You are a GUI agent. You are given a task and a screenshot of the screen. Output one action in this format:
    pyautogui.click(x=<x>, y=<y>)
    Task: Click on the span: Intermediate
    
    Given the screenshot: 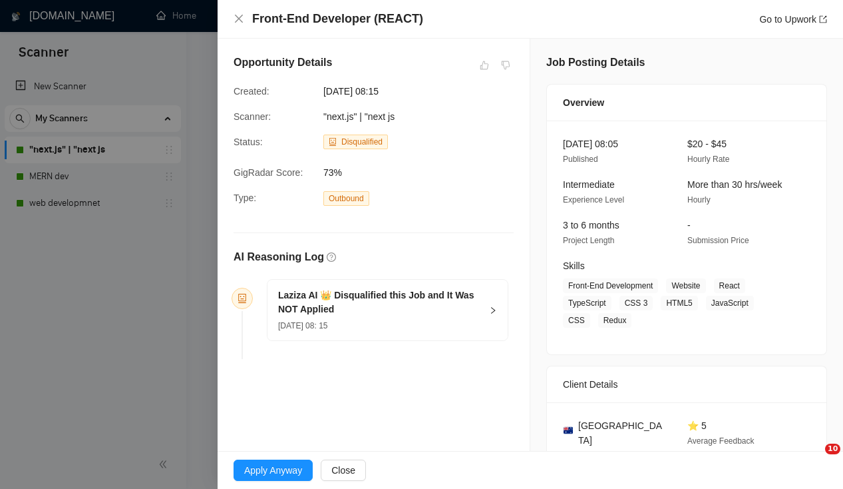 What is the action you would take?
    pyautogui.click(x=589, y=184)
    